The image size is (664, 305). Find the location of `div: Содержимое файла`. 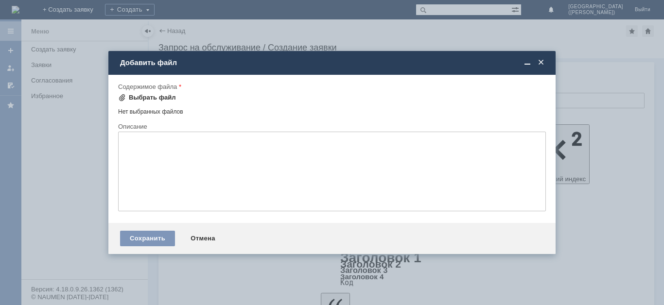

div: Содержимое файла is located at coordinates (331, 87).